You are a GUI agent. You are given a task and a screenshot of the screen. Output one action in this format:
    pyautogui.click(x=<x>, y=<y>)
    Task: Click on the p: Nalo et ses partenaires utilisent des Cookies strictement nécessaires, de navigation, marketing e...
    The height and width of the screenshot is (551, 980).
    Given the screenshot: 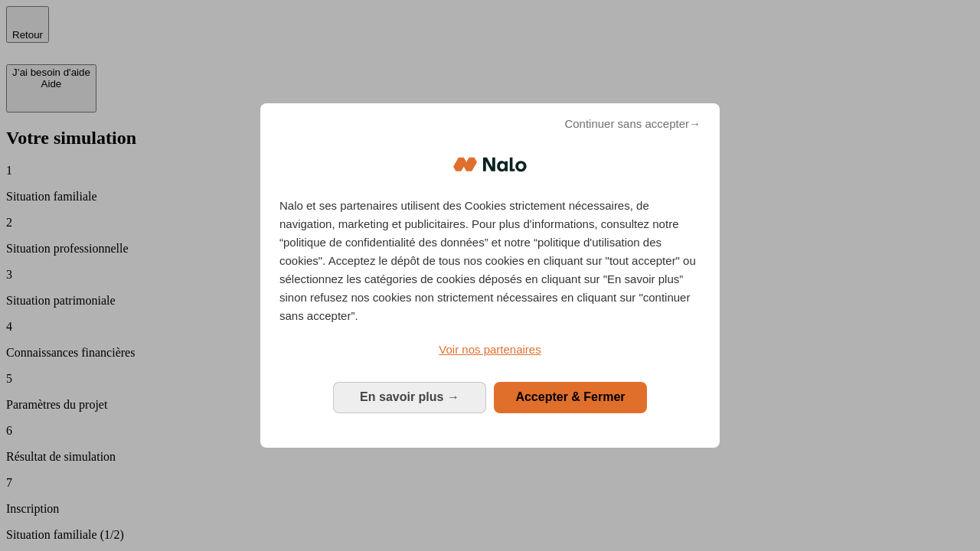 What is the action you would take?
    pyautogui.click(x=490, y=261)
    